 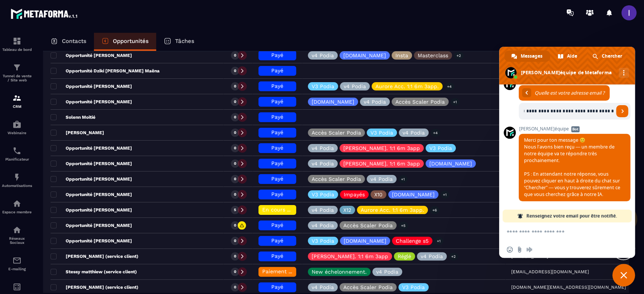 I want to click on img: logo, so click(x=45, y=14).